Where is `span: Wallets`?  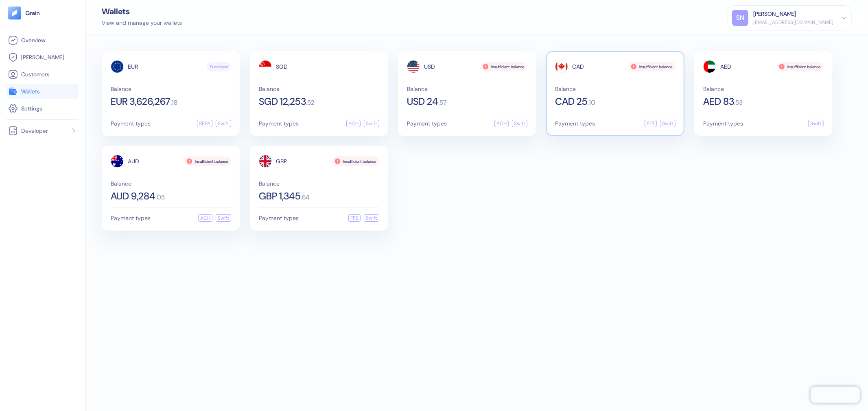 span: Wallets is located at coordinates (31, 91).